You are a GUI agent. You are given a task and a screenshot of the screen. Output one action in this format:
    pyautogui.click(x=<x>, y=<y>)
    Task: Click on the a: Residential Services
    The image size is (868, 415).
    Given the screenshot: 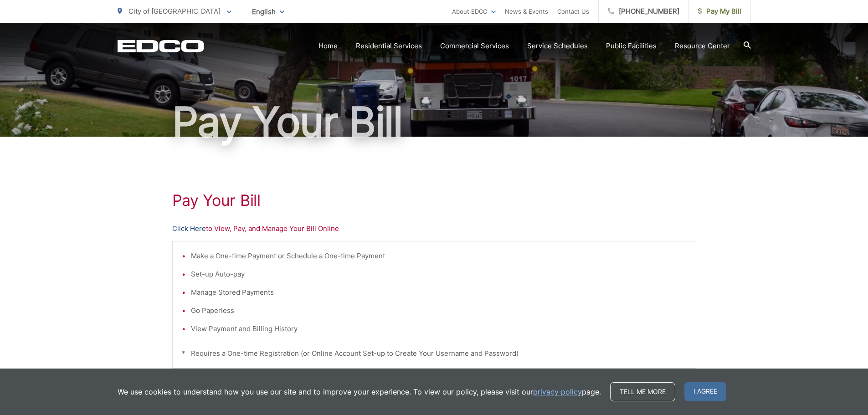 What is the action you would take?
    pyautogui.click(x=389, y=46)
    